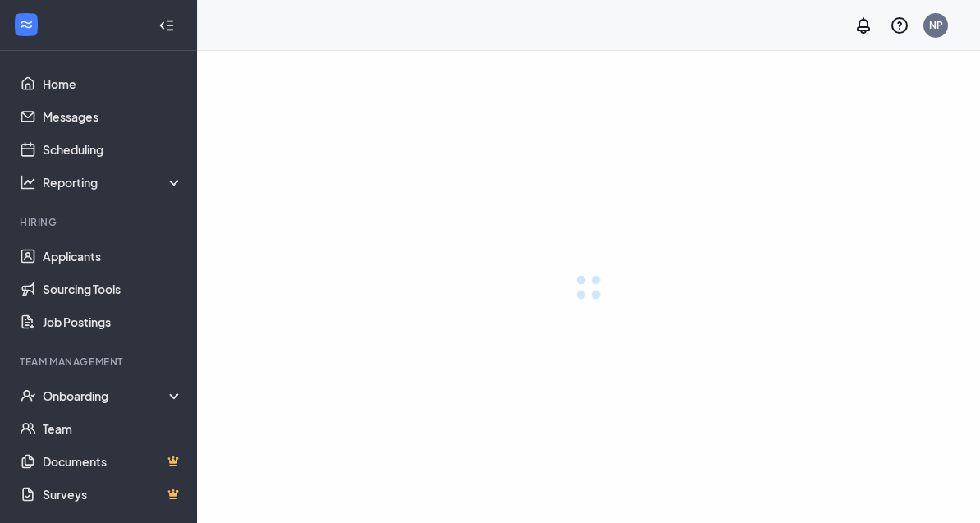 The width and height of the screenshot is (980, 523). What do you see at coordinates (864, 26) in the screenshot?
I see `svg: Notifications` at bounding box center [864, 26].